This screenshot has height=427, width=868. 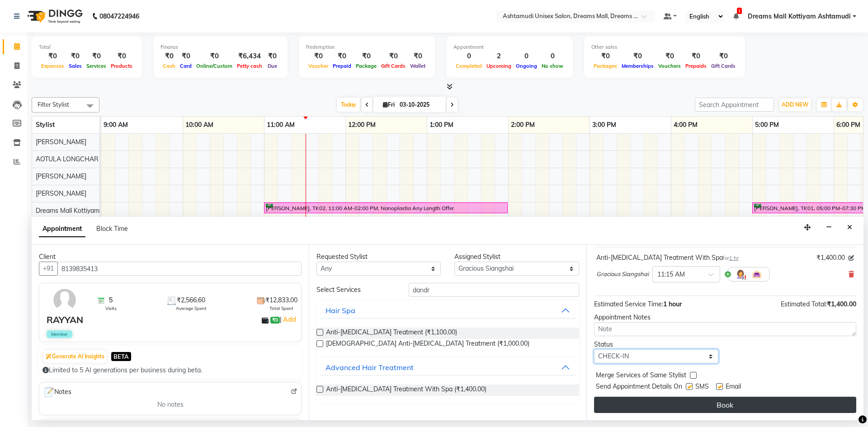 What do you see at coordinates (54, 16) in the screenshot?
I see `img: logo` at bounding box center [54, 16].